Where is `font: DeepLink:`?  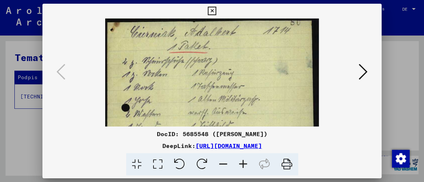 font: DeepLink: is located at coordinates (179, 145).